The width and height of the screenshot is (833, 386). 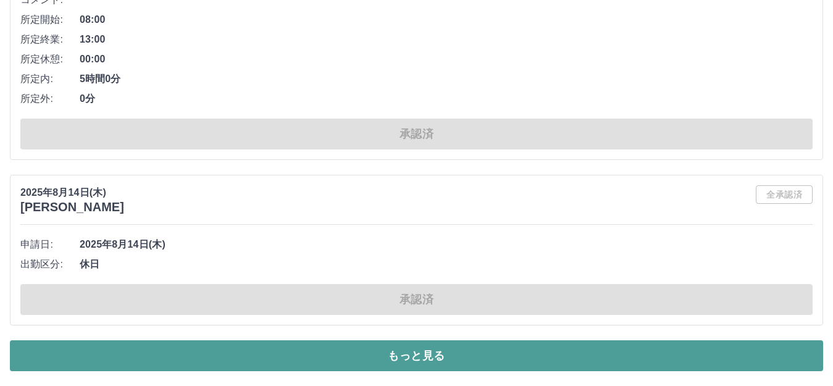 What do you see at coordinates (72, 193) in the screenshot?
I see `p: 2025年8月14日(木)` at bounding box center [72, 193].